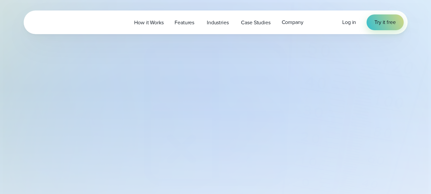 The image size is (431, 194). What do you see at coordinates (385, 22) in the screenshot?
I see `a: Try it free` at bounding box center [385, 22].